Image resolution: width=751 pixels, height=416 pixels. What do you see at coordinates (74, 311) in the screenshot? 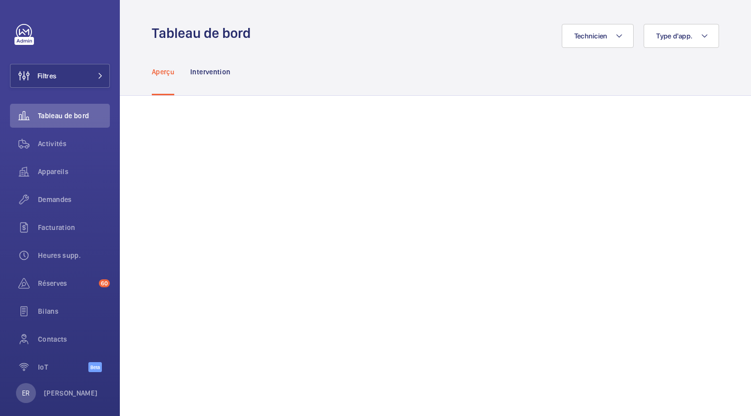
I see `span: Bilans` at bounding box center [74, 311].